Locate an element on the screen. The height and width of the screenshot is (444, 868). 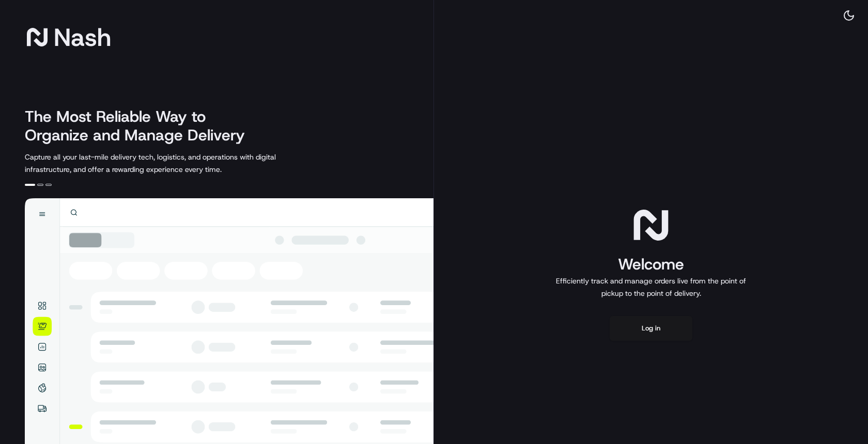
button: Log in is located at coordinates (651, 329).